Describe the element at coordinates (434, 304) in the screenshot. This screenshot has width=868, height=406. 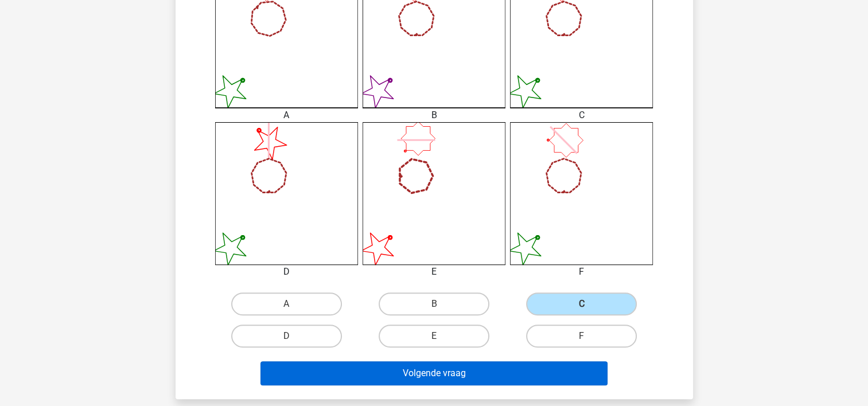
I see `label: B` at that location.